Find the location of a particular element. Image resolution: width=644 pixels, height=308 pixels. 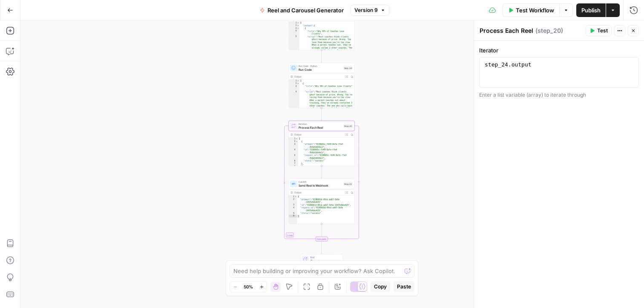

div: { "content":[ { "title":"Why 90% of Coaches Lose Clients", "script":"Most coaches think clients g... is located at coordinates (321, 28).